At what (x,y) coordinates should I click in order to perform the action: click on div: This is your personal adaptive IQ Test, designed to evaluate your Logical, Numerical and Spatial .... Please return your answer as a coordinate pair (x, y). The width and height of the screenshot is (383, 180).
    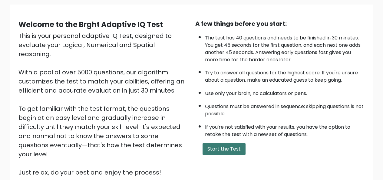
    Looking at the image, I should click on (103, 104).